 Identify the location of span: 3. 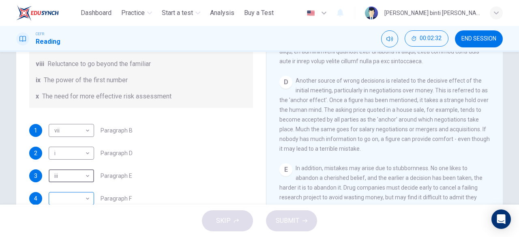
(36, 176).